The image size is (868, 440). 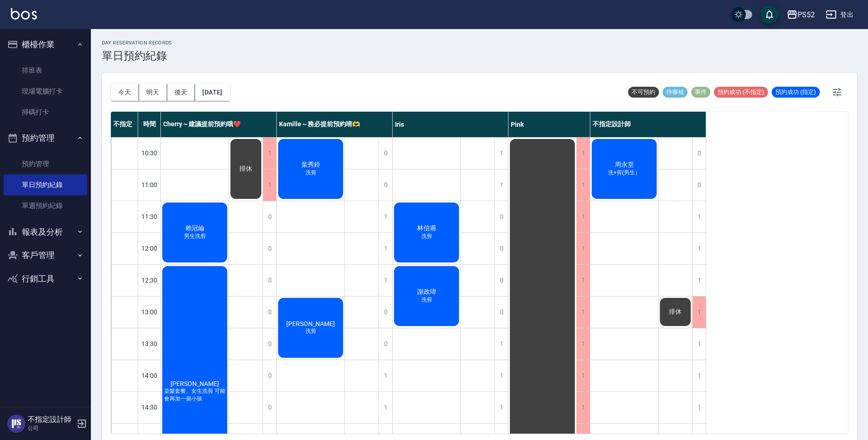 What do you see at coordinates (675, 92) in the screenshot?
I see `span: 待審核` at bounding box center [675, 92].